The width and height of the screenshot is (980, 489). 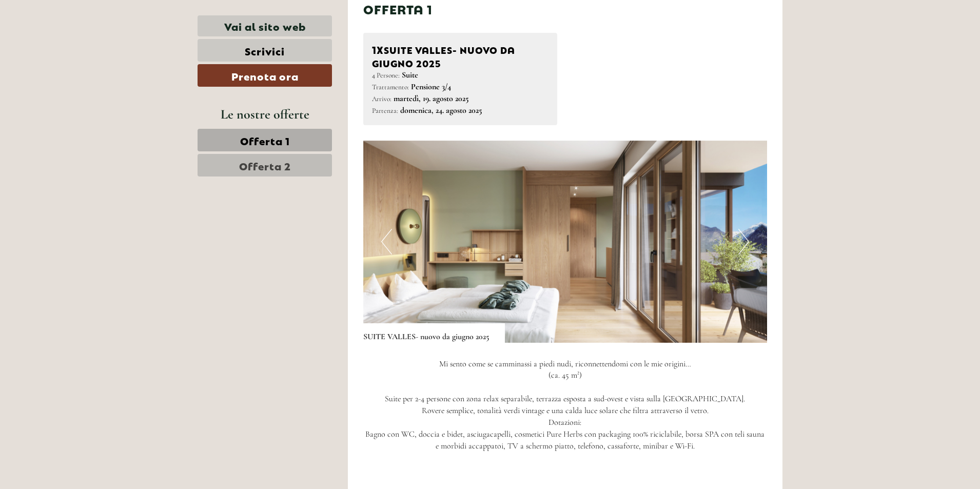 I want to click on small: 4 Persone:, so click(x=386, y=75).